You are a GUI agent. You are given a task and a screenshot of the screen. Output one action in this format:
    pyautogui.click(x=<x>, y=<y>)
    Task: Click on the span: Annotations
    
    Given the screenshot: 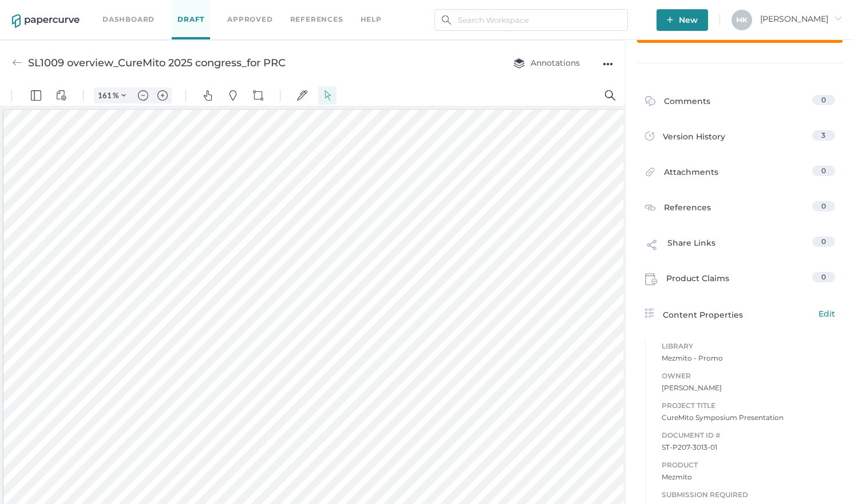 What is the action you would take?
    pyautogui.click(x=547, y=63)
    